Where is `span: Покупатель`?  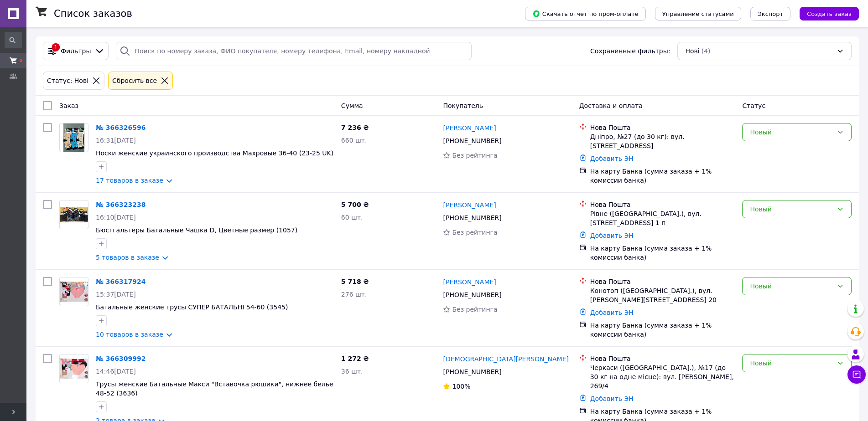 span: Покупатель is located at coordinates (463, 105).